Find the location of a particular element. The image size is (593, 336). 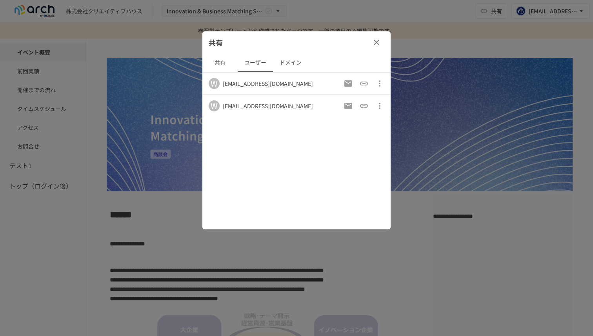

button: ドメイン is located at coordinates (290, 63).